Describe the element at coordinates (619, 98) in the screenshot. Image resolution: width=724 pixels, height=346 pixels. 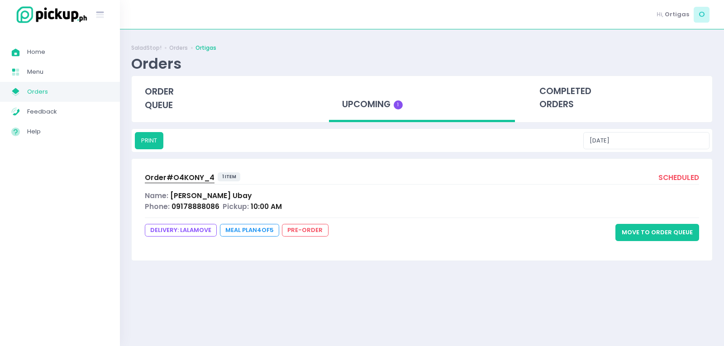
I see `div: completed orders` at that location.